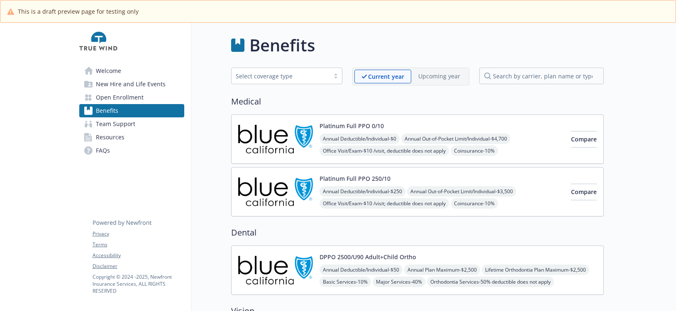  What do you see at coordinates (362, 191) in the screenshot?
I see `span: Annual Deductible/Individual - $250` at bounding box center [362, 191].